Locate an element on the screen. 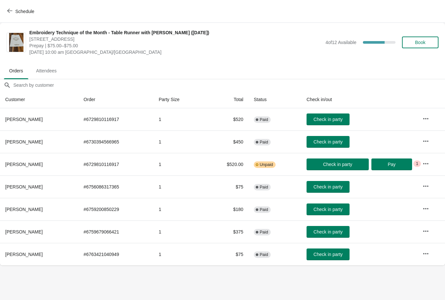 This screenshot has width=445, height=300. span: Pay is located at coordinates (392, 164).